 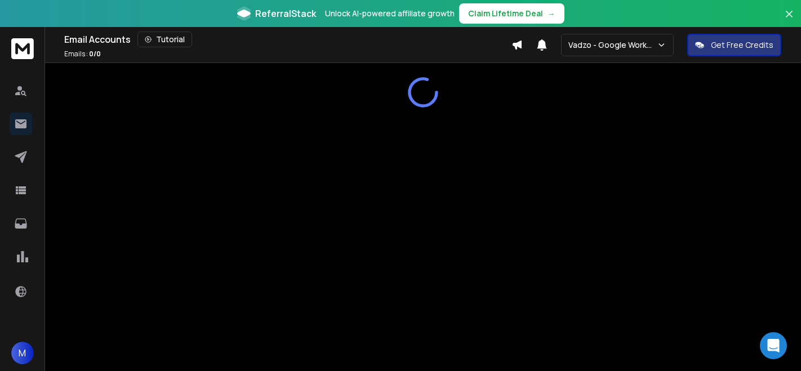 What do you see at coordinates (734, 45) in the screenshot?
I see `button: Get Free Credits` at bounding box center [734, 45].